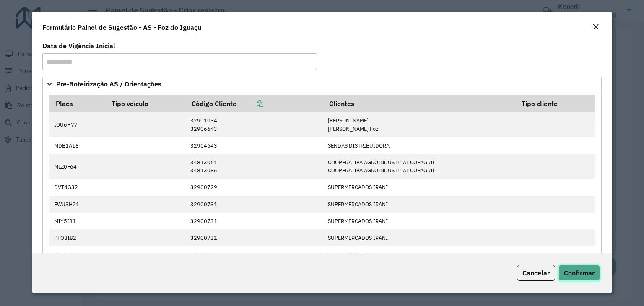 Image resolution: width=644 pixels, height=306 pixels. I want to click on h4: Formulário Painel de Sugestão - AS - Foz do Iguaçu, so click(122, 27).